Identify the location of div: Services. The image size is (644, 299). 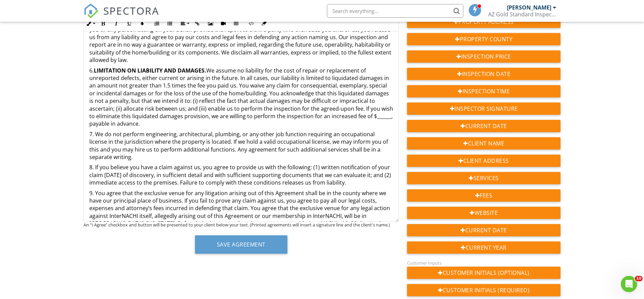
(483, 178).